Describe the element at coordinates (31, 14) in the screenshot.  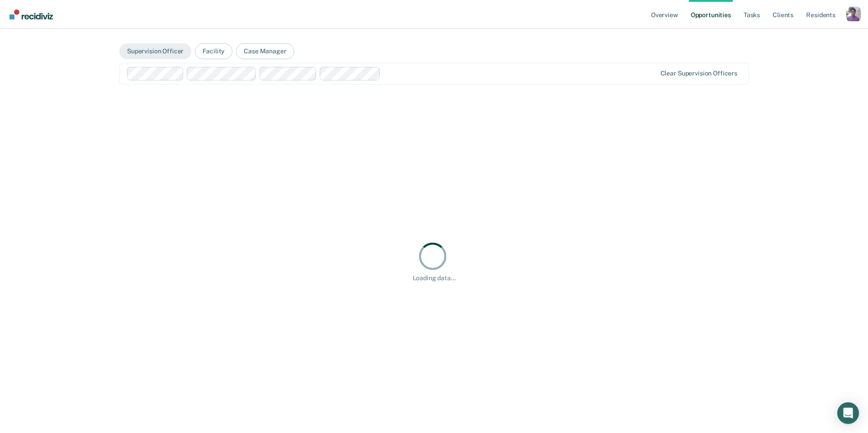
I see `img: Recidiviz` at that location.